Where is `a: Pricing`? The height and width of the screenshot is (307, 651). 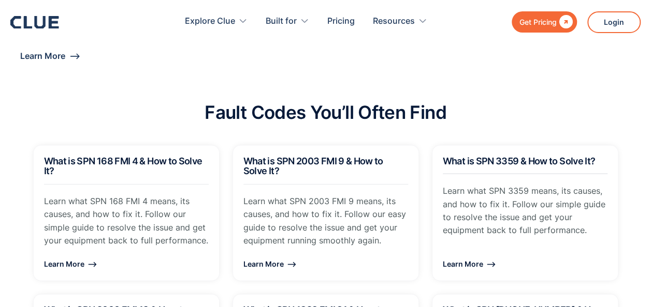 a: Pricing is located at coordinates (341, 21).